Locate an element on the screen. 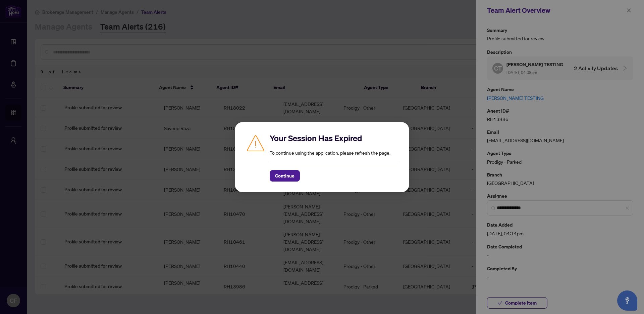 The image size is (644, 314). img: Caution icon is located at coordinates (256, 143).